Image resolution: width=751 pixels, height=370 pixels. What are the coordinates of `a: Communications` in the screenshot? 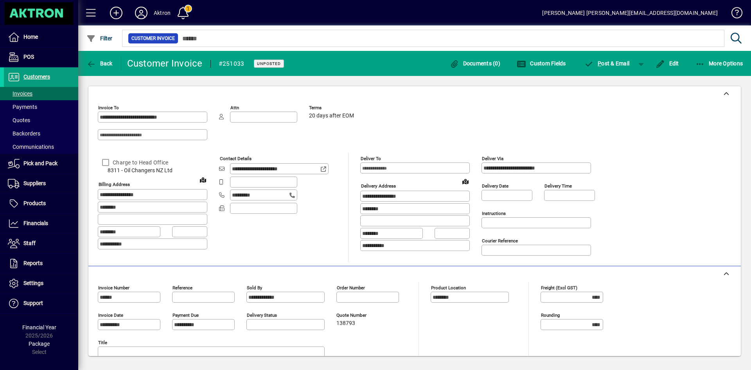 It's located at (41, 147).